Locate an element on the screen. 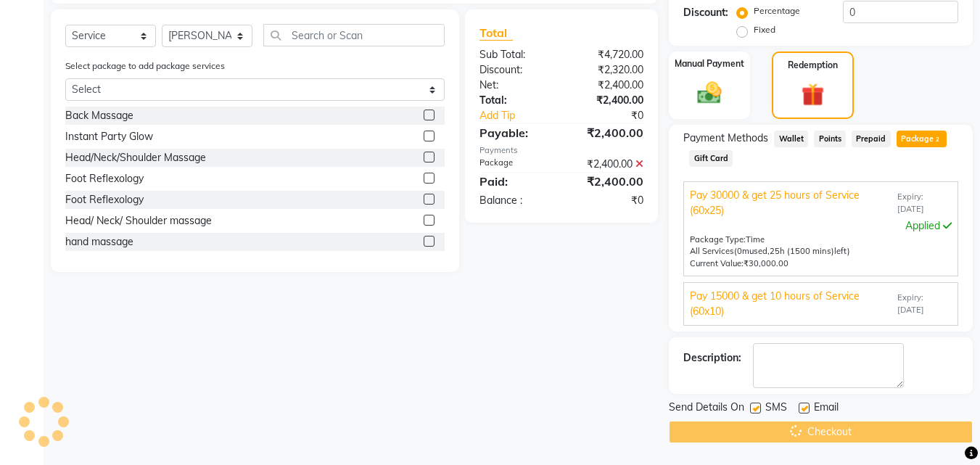  img: _cash.svg is located at coordinates (710, 93).